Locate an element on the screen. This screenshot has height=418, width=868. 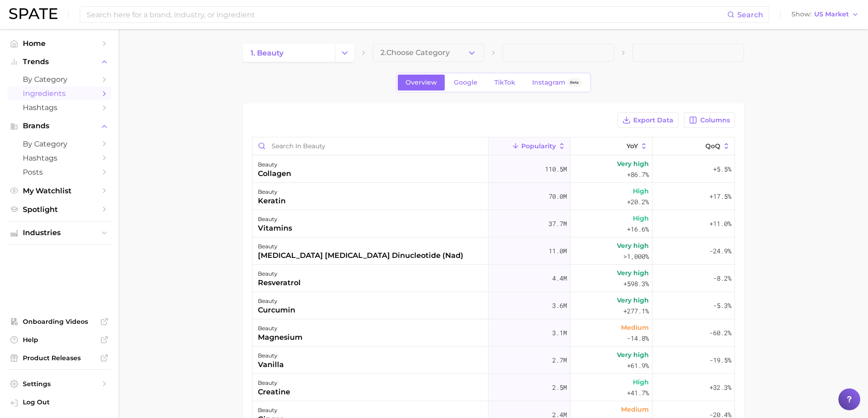
button: Export Data is located at coordinates (647, 120).